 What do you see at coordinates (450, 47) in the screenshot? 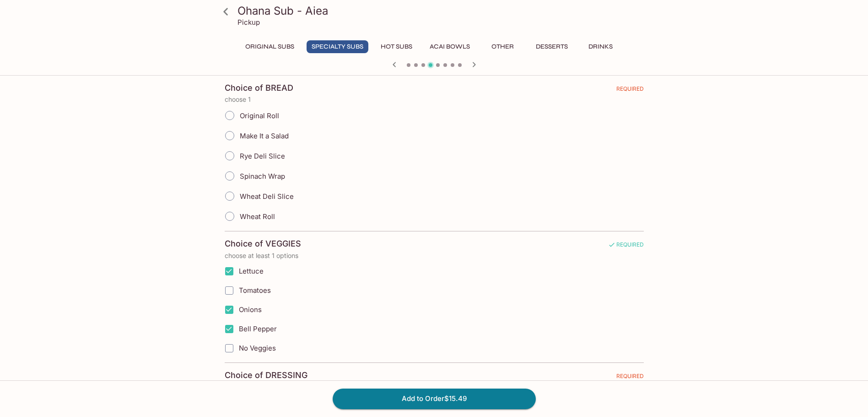
I see `button: Acai Bowls` at bounding box center [450, 47].